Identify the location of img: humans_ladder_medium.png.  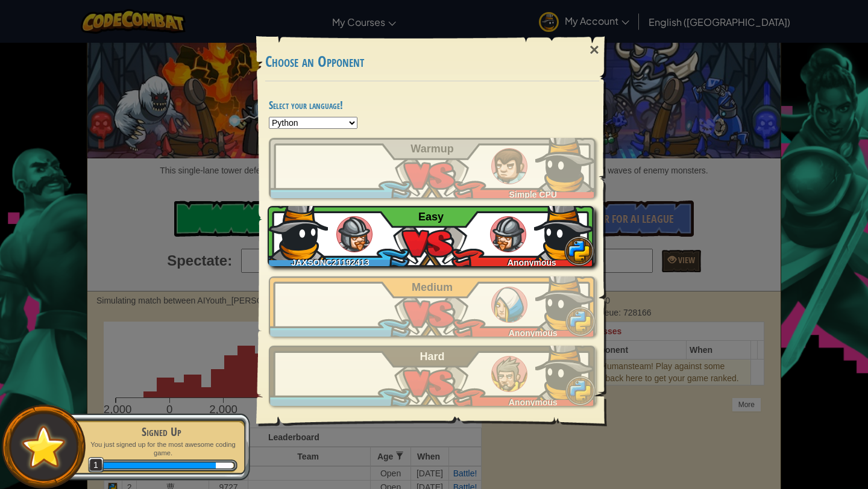
(509, 305).